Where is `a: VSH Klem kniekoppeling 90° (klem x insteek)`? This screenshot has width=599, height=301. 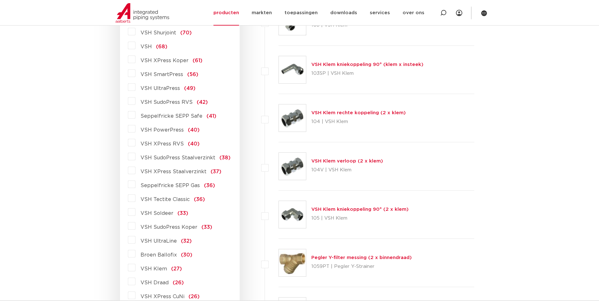
a: VSH Klem kniekoppeling 90° (klem x insteek) is located at coordinates (367, 64).